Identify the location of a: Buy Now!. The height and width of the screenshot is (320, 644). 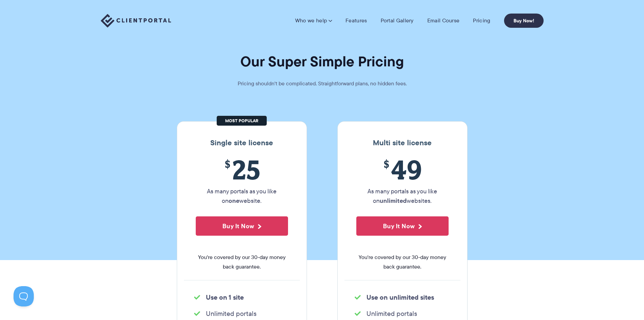
(523, 21).